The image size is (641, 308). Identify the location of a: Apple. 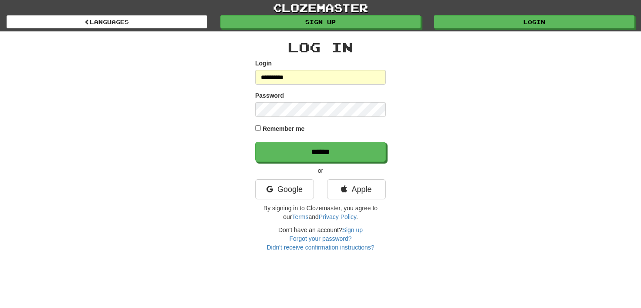
(356, 189).